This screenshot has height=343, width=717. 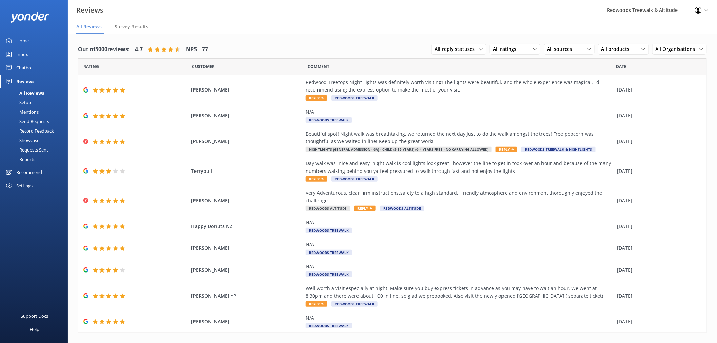 What do you see at coordinates (36, 150) in the screenshot?
I see `a: Requests Sent` at bounding box center [36, 150].